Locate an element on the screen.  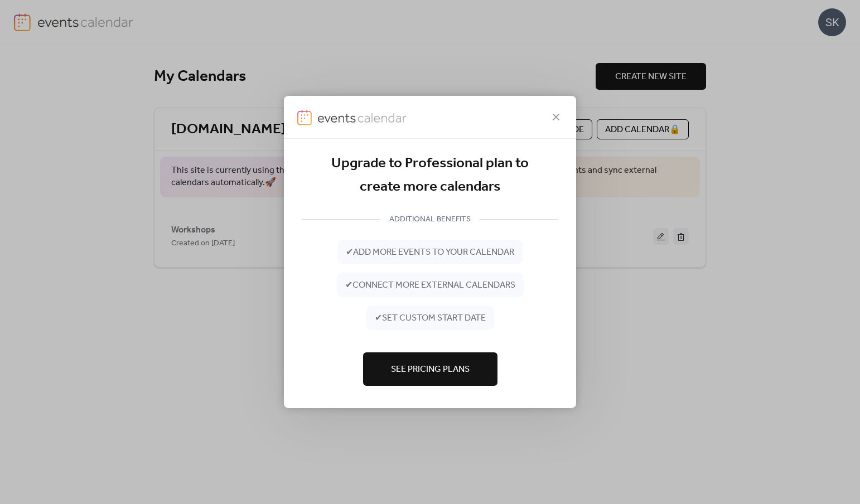
span: ✔ connect more external calendars is located at coordinates (430, 285).